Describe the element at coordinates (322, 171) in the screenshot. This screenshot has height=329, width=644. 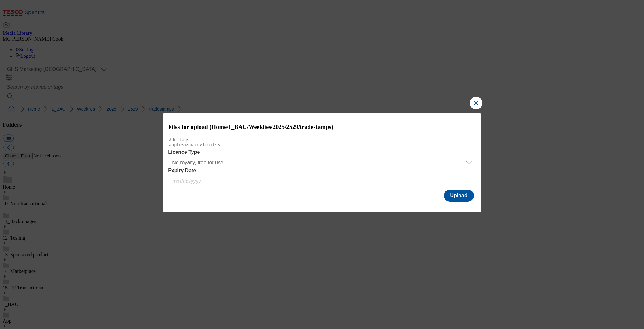
I see `label: Expiry Date` at that location.